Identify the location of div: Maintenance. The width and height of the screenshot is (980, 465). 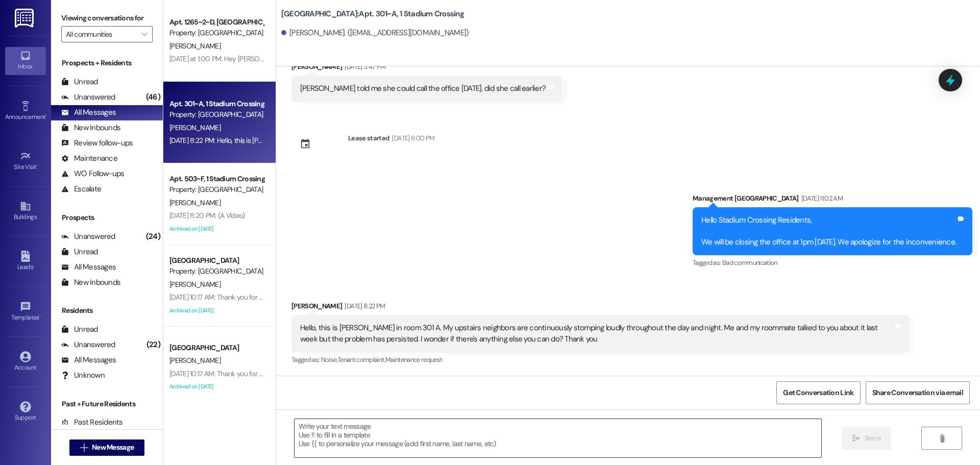
(89, 158).